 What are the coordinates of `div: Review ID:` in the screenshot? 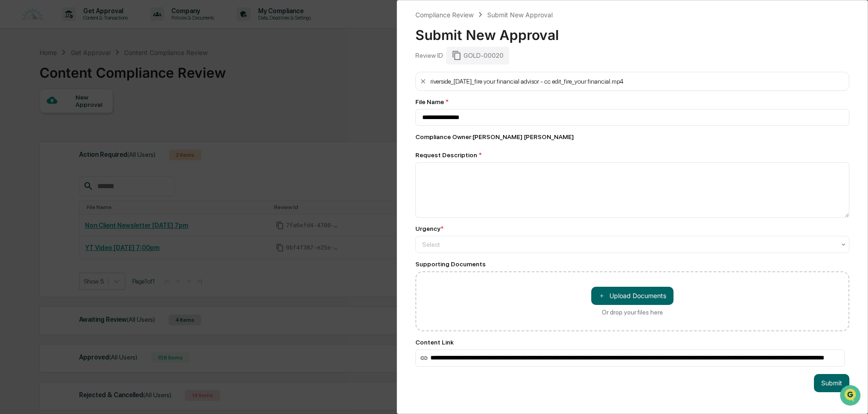 It's located at (430, 55).